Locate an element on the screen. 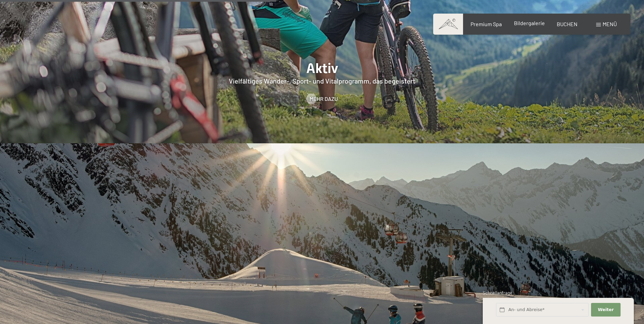  span: Premium Spa is located at coordinates (486, 24).